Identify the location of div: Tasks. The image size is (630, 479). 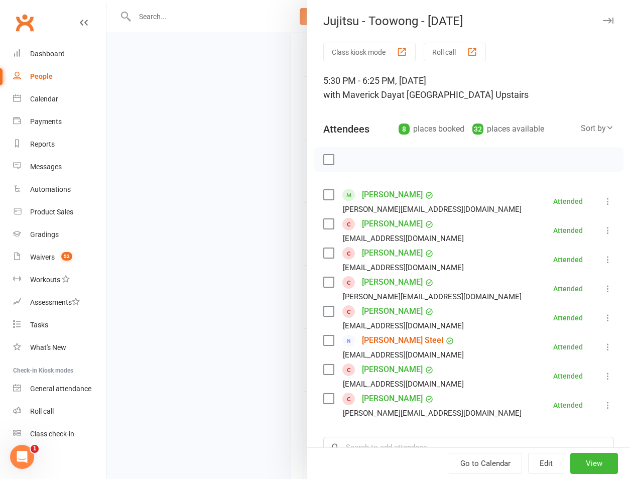
(39, 325).